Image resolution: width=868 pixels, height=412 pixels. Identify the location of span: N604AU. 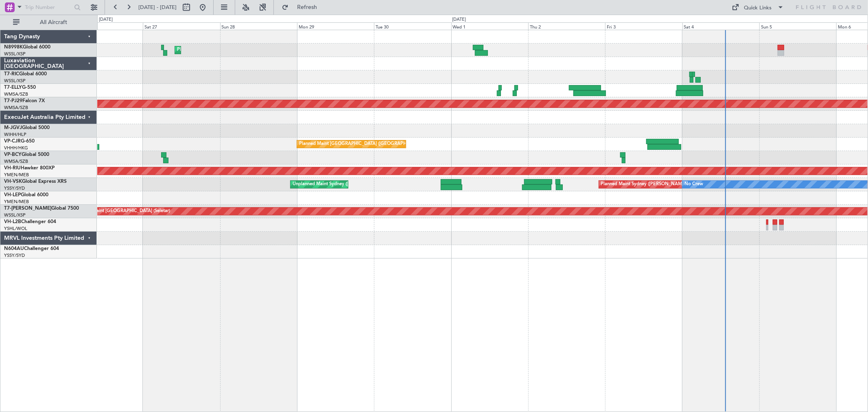
(13, 249).